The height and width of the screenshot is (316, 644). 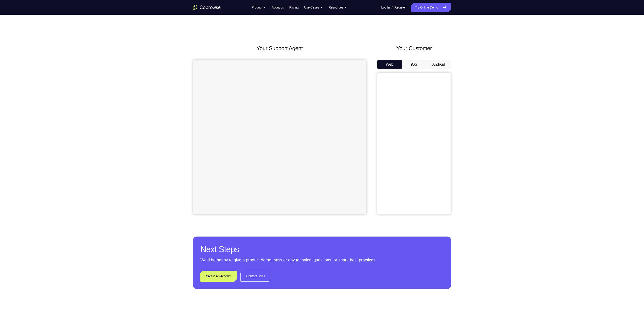 What do you see at coordinates (322, 249) in the screenshot?
I see `h2: Next Steps` at bounding box center [322, 249].